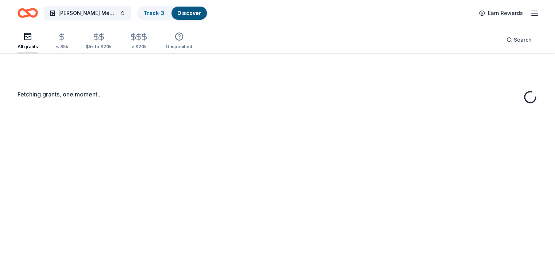 The width and height of the screenshot is (555, 266). Describe the element at coordinates (179, 47) in the screenshot. I see `div: Unspecified` at that location.